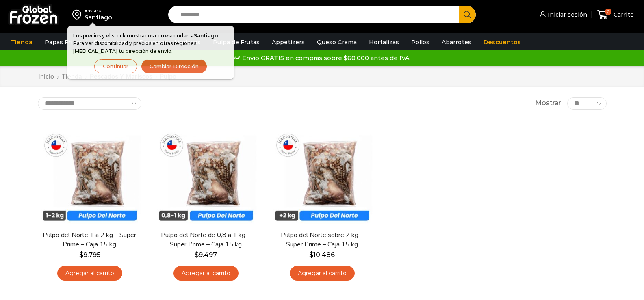 The width and height of the screenshot is (644, 300). I want to click on strong: Santiago, so click(206, 35).